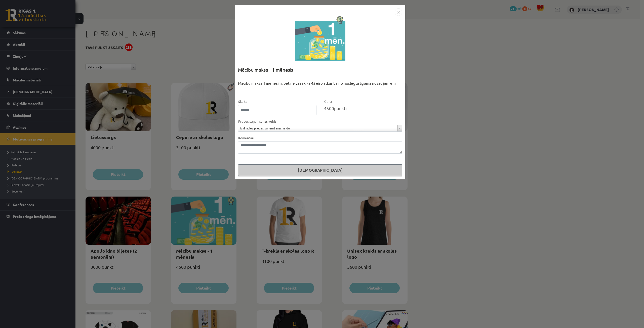 This screenshot has width=644, height=328. What do you see at coordinates (363, 108) in the screenshot?
I see `div: punkti` at bounding box center [363, 108].